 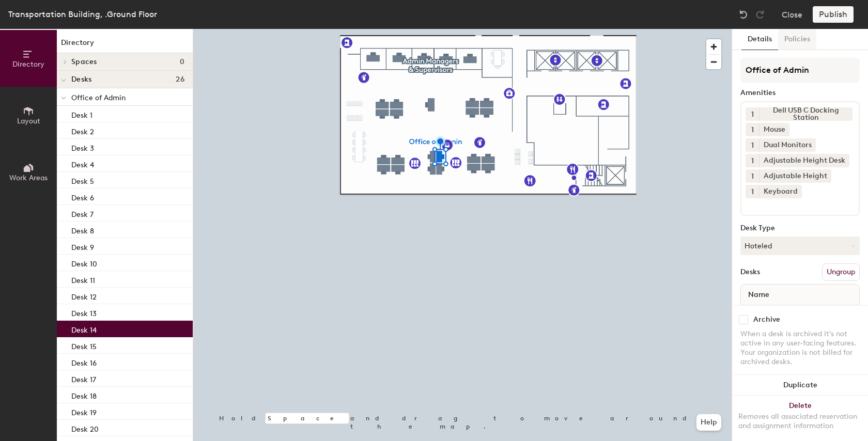 What do you see at coordinates (709, 422) in the screenshot?
I see `button: Help` at bounding box center [709, 422].